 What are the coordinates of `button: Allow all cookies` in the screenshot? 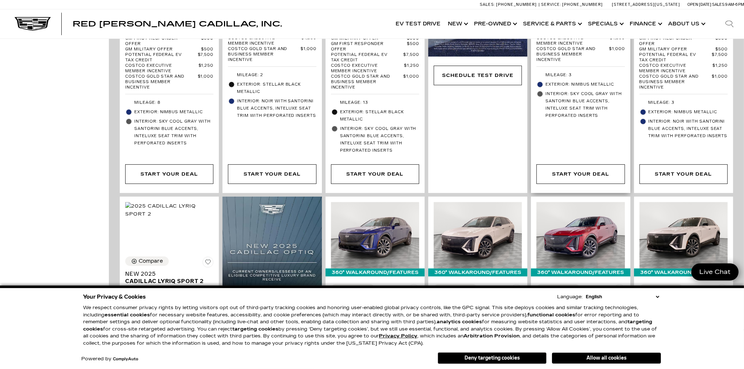 It's located at (606, 358).